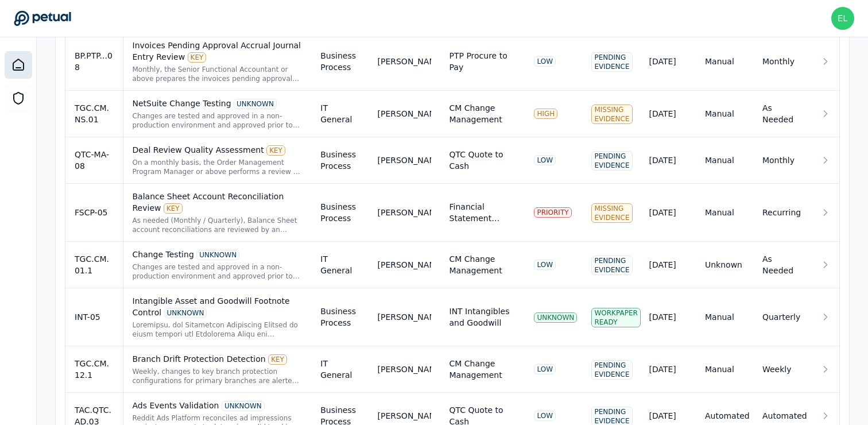 Image resolution: width=868 pixels, height=425 pixels. What do you see at coordinates (217, 405) in the screenshot?
I see `div: Ads Events Validation` at bounding box center [217, 405].